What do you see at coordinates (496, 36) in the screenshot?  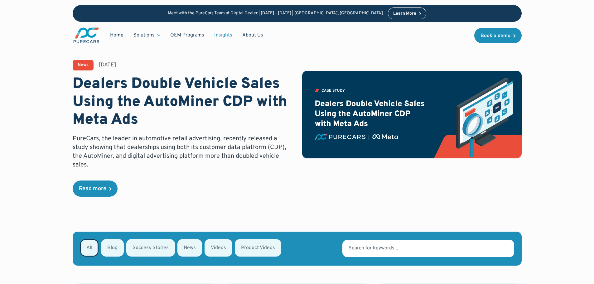 I see `div: Book a demo` at bounding box center [496, 36].